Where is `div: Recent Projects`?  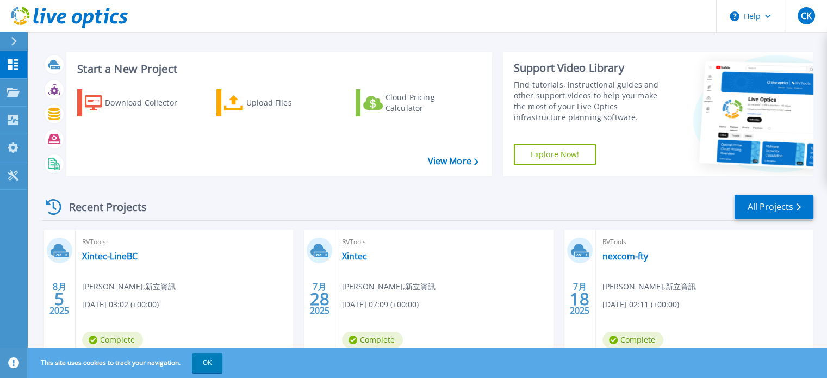 div: Recent Projects is located at coordinates (102, 207).